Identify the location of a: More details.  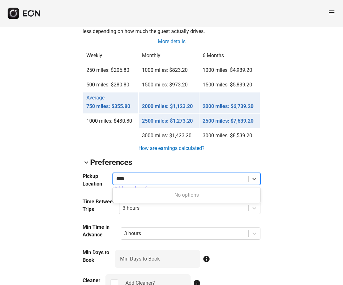
(172, 42).